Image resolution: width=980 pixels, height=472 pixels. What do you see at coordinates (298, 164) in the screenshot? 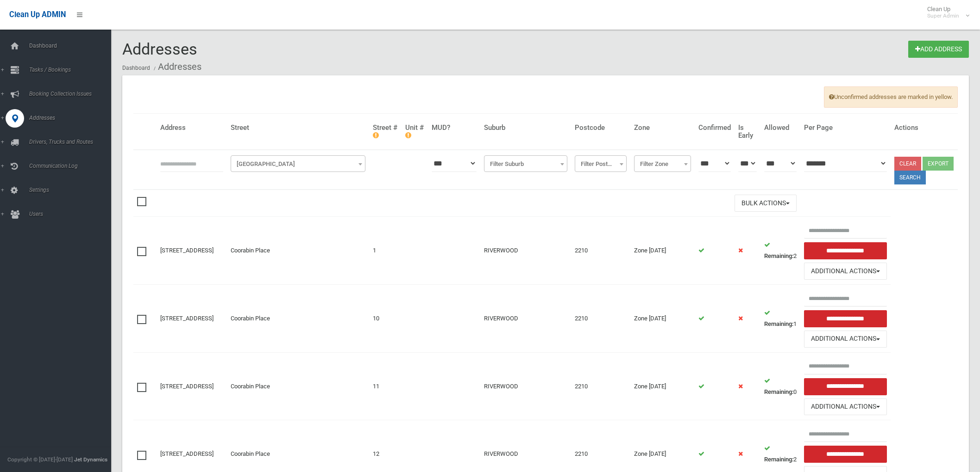
I see `span: Filter Street` at bounding box center [298, 164].